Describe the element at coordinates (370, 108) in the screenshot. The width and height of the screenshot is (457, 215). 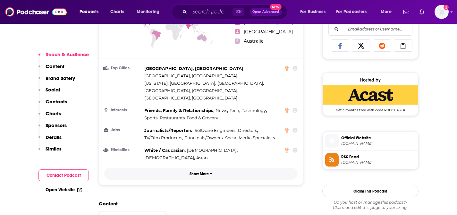
I see `span: Get 3 months free with code PODCHASER` at that location.